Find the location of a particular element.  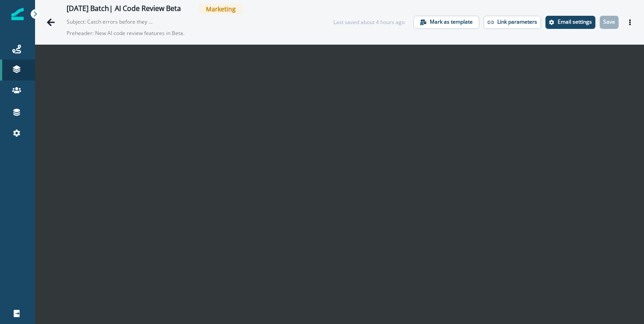

button: Mark as template is located at coordinates (447, 22).